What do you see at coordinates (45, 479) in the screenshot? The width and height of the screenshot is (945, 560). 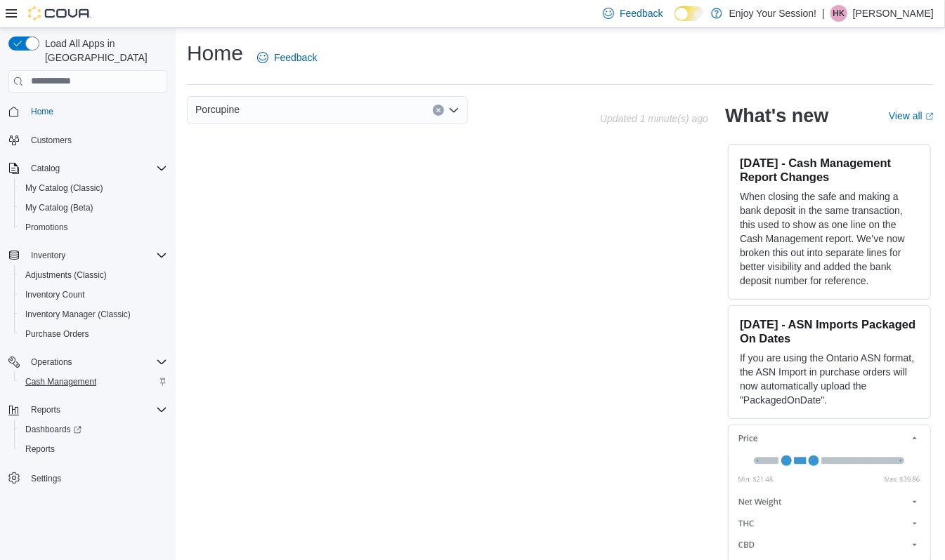 I see `a: Settings` at bounding box center [45, 479].